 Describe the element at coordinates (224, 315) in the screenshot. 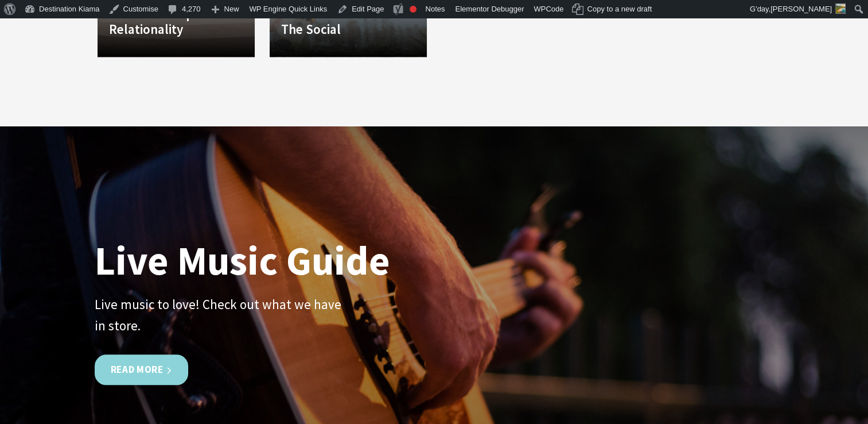

I see `p: Live music to love! Check out what we have in store.` at that location.